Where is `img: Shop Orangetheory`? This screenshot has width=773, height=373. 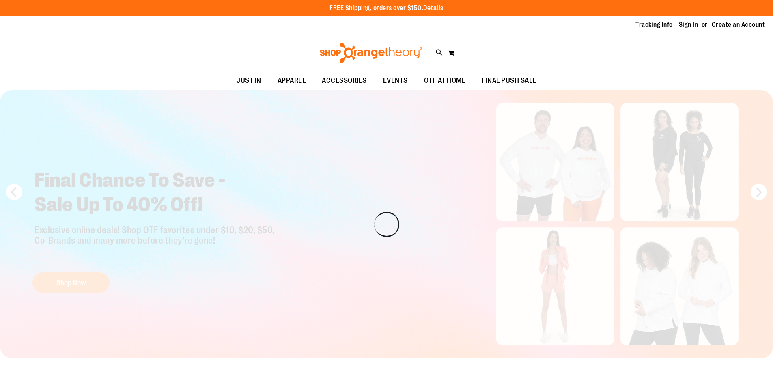
img: Shop Orangetheory is located at coordinates (371, 53).